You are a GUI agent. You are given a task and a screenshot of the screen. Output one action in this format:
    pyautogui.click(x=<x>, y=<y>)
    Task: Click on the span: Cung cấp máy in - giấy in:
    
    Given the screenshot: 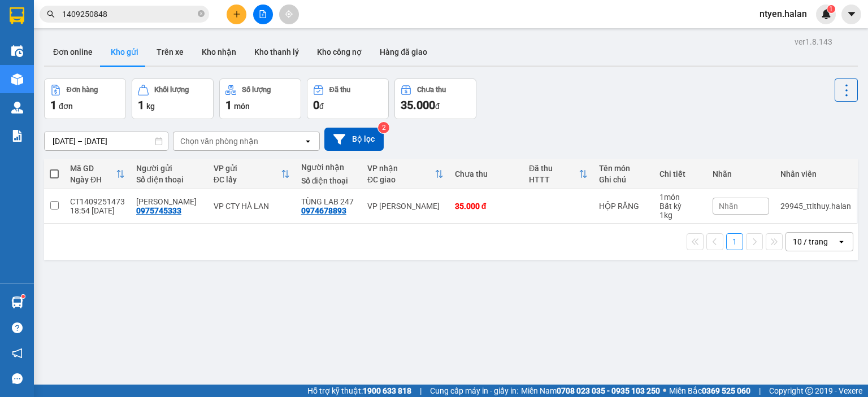 What is the action you would take?
    pyautogui.click(x=474, y=391)
    